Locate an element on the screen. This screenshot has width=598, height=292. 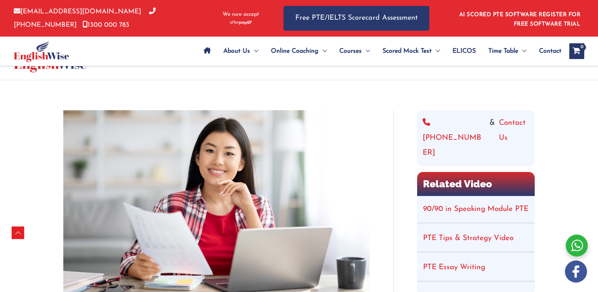
a: PTE Tips & Strategy Video is located at coordinates (468, 238).